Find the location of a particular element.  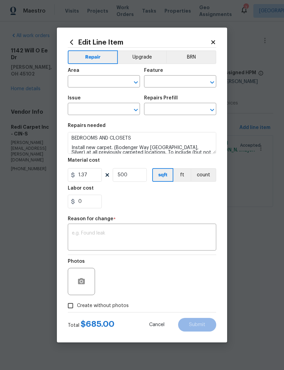

button: Cancel is located at coordinates (156, 325).